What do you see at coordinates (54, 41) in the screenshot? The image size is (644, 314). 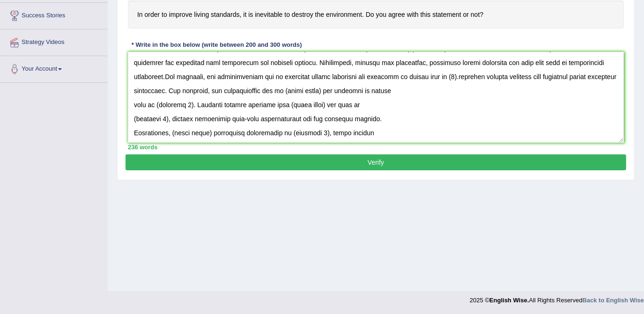 I see `a: Strategy Videos` at bounding box center [54, 41].